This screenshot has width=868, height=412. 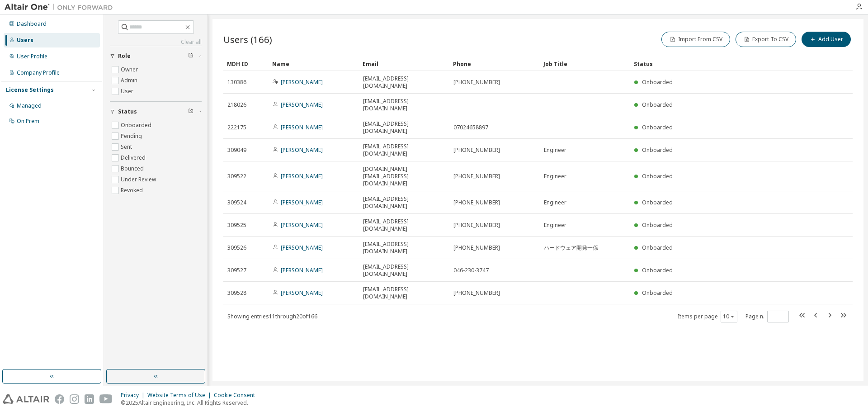 What do you see at coordinates (60, 399) in the screenshot?
I see `img: facebook.svg` at bounding box center [60, 399].